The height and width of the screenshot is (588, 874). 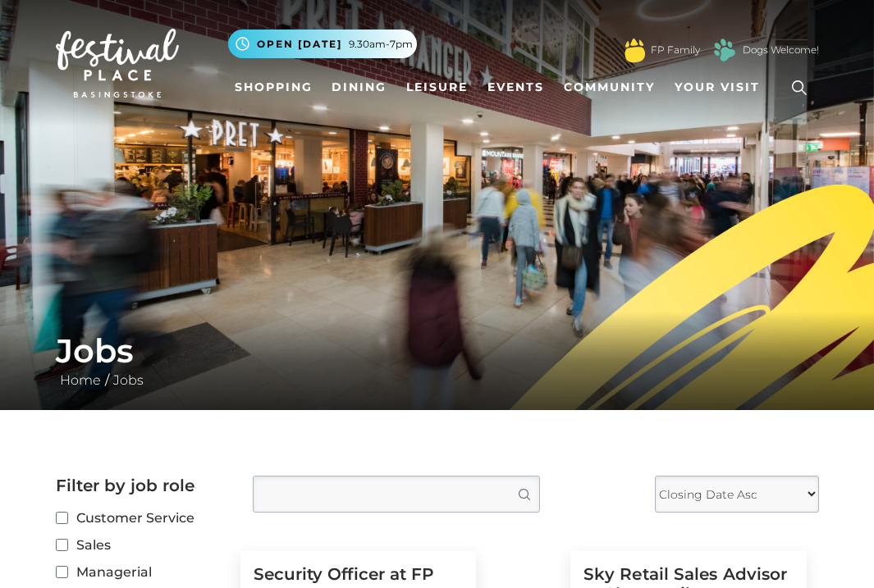 What do you see at coordinates (273, 87) in the screenshot?
I see `a: Shopping` at bounding box center [273, 87].